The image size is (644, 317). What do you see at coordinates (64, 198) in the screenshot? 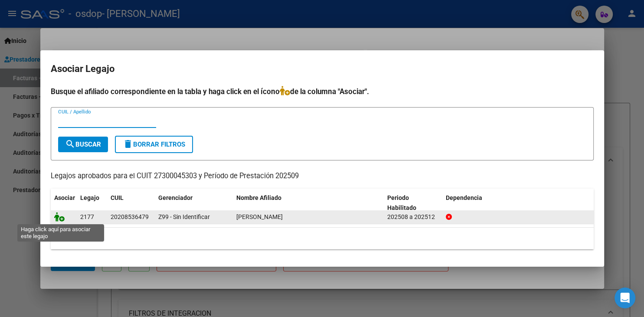
I see `span: Asociar` at bounding box center [64, 198].